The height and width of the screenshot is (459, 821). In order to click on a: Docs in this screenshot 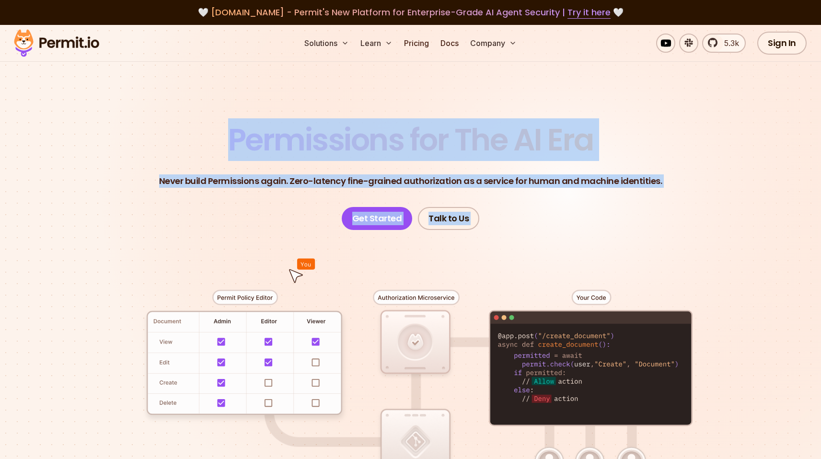, I will do `click(450, 43)`.